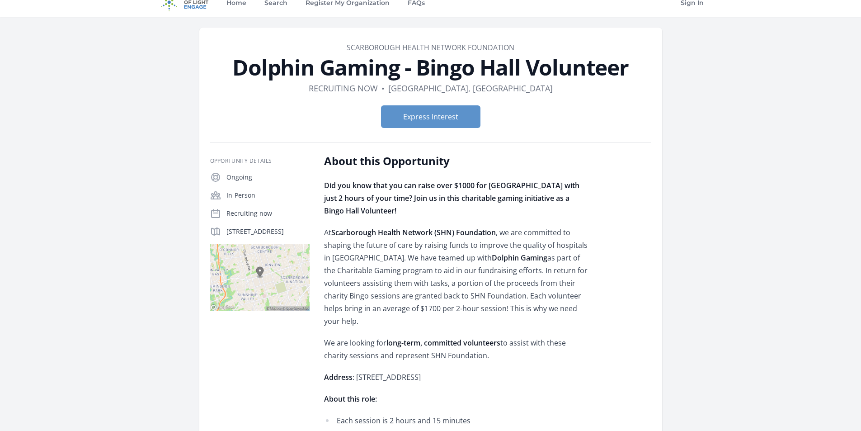 The height and width of the screenshot is (431, 861). I want to click on p: Recruiting now, so click(268, 213).